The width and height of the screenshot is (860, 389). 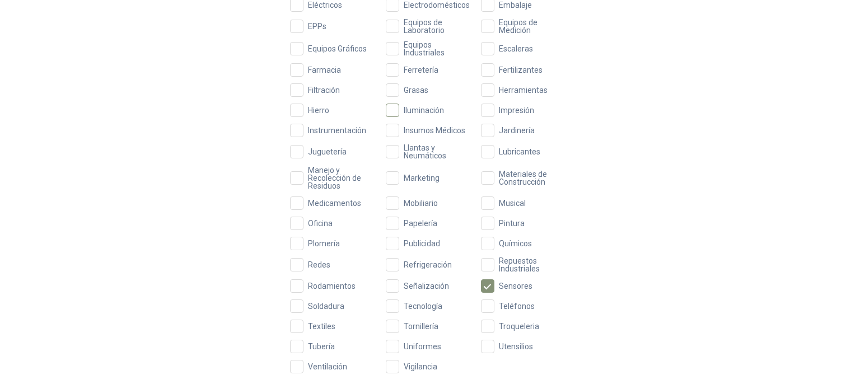 What do you see at coordinates (337, 130) in the screenshot?
I see `span: Instrumentación` at bounding box center [337, 130].